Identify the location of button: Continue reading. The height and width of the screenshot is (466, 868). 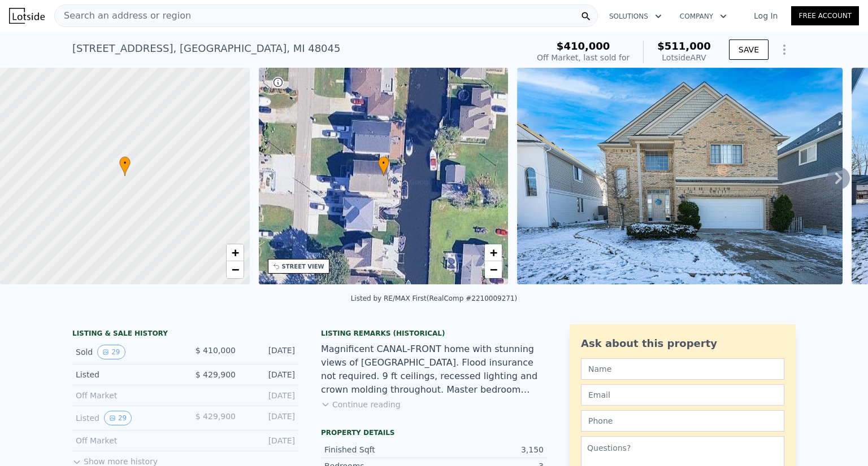
(361, 405).